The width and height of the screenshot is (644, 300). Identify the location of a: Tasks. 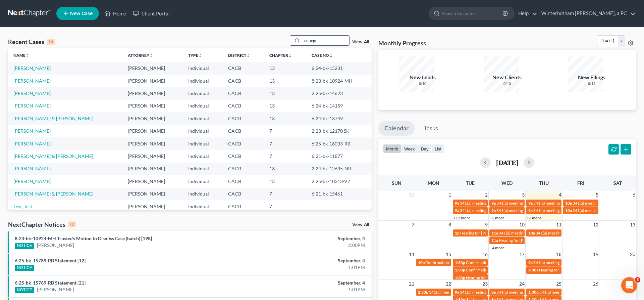
(431, 128).